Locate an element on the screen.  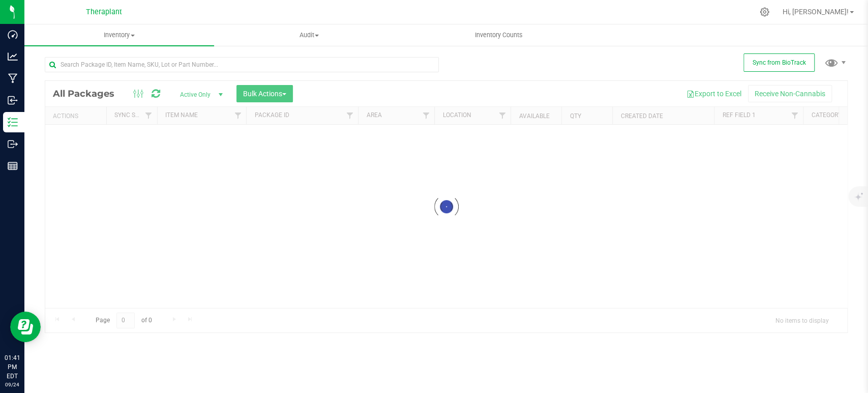
span: Inventory Counts is located at coordinates (499, 35).